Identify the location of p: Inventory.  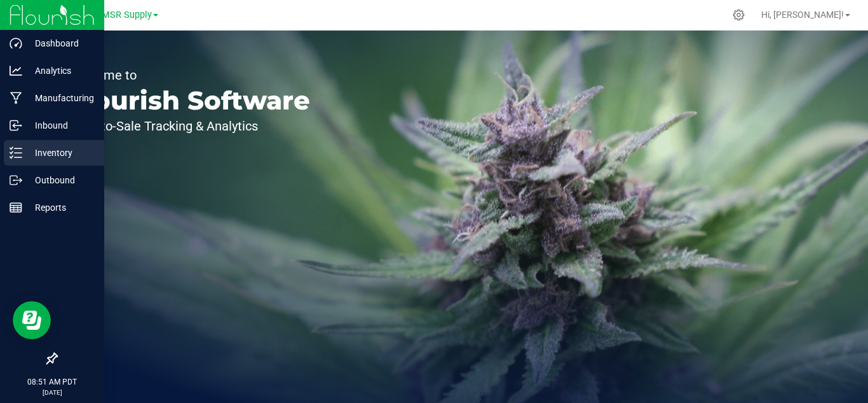
(60, 153).